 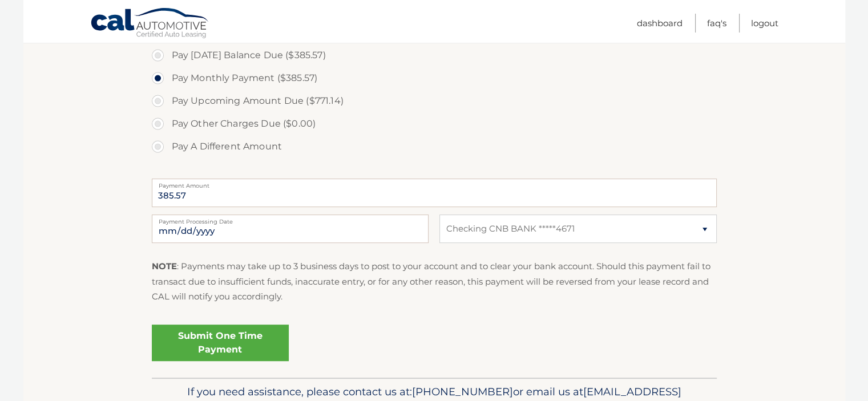 What do you see at coordinates (290, 229) in the screenshot?
I see `input: Payment Date` at bounding box center [290, 229].